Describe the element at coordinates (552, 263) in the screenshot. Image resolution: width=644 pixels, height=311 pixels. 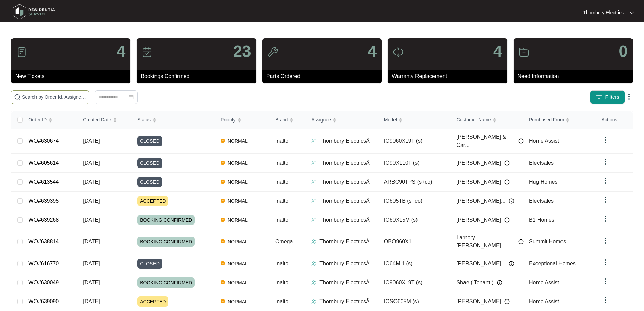
I see `span: Exceptional Homes` at that location.